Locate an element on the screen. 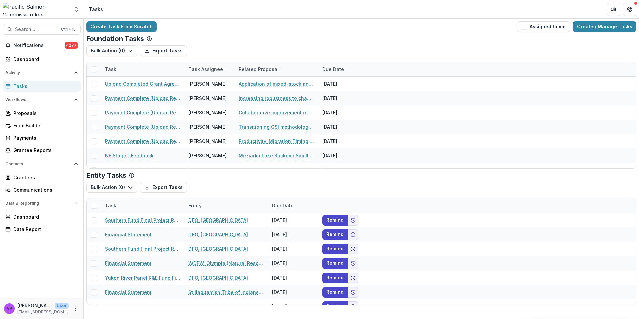 The width and height of the screenshot is (639, 319). a: Communications is located at coordinates (41, 189).